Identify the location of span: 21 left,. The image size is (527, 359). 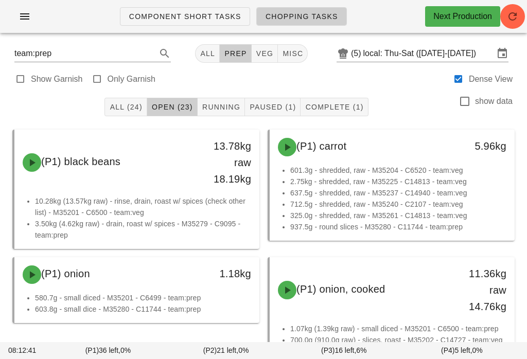
(228, 351).